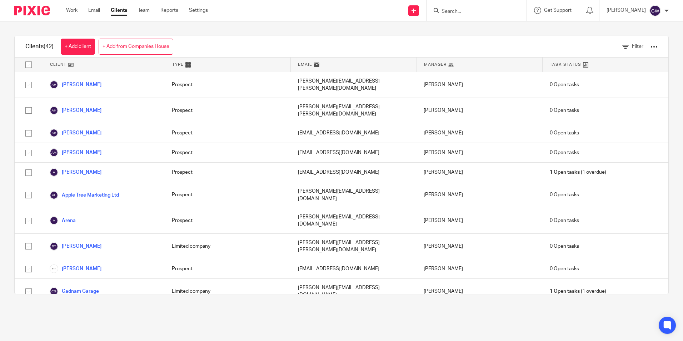 The width and height of the screenshot is (683, 341). I want to click on a: Email, so click(94, 10).